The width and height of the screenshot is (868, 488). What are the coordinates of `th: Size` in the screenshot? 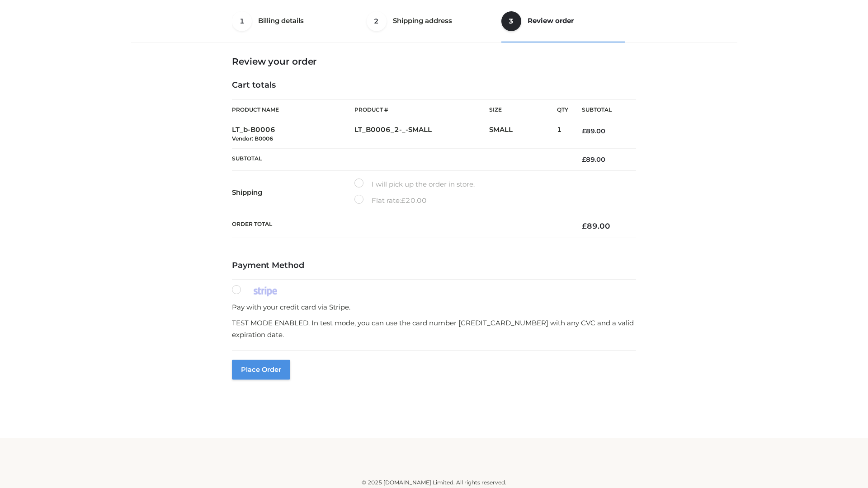 It's located at (521, 110).